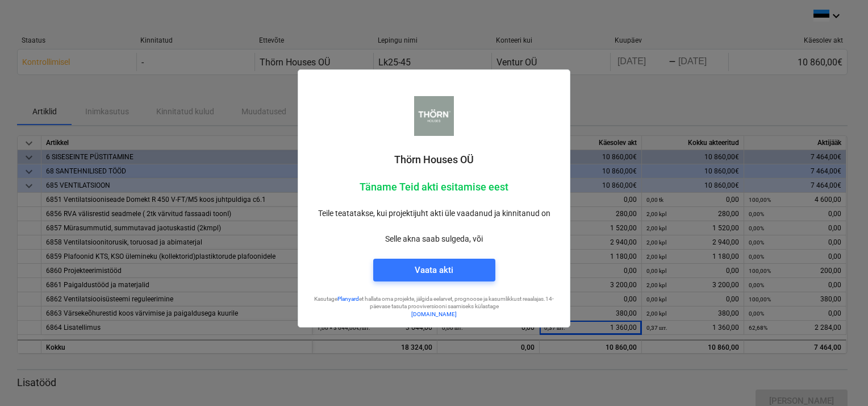  Describe the element at coordinates (434, 213) in the screenshot. I see `p: Teile teatatakse, kui projektijuht akti üle vaadanud ja kinnitanud on` at that location.